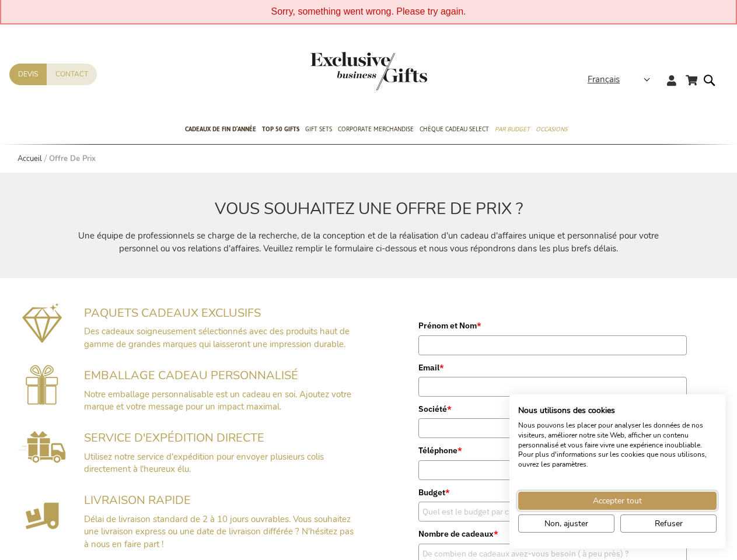 The height and width of the screenshot is (560, 737). What do you see at coordinates (174, 438) in the screenshot?
I see `span: SERVICE D'EXPÉDITION DIRECTE` at bounding box center [174, 438].